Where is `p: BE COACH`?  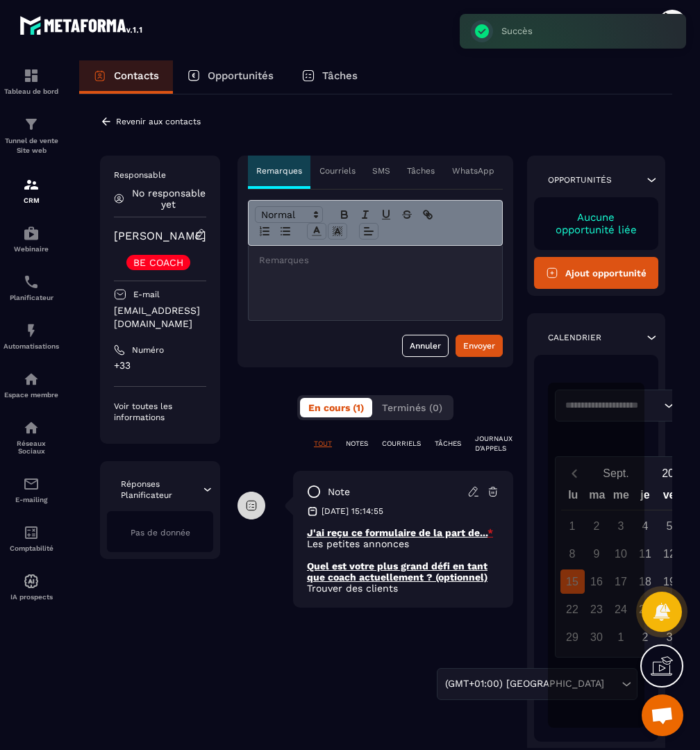 p: BE COACH is located at coordinates (158, 262).